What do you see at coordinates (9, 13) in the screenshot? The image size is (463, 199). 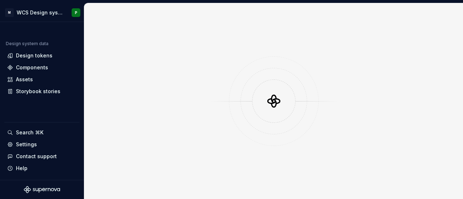 I see `div: M` at bounding box center [9, 13].